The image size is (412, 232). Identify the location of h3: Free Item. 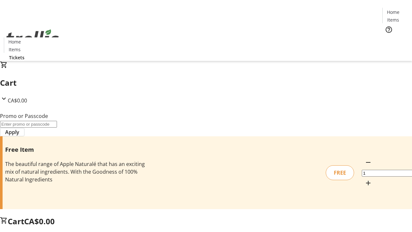
(75, 149).